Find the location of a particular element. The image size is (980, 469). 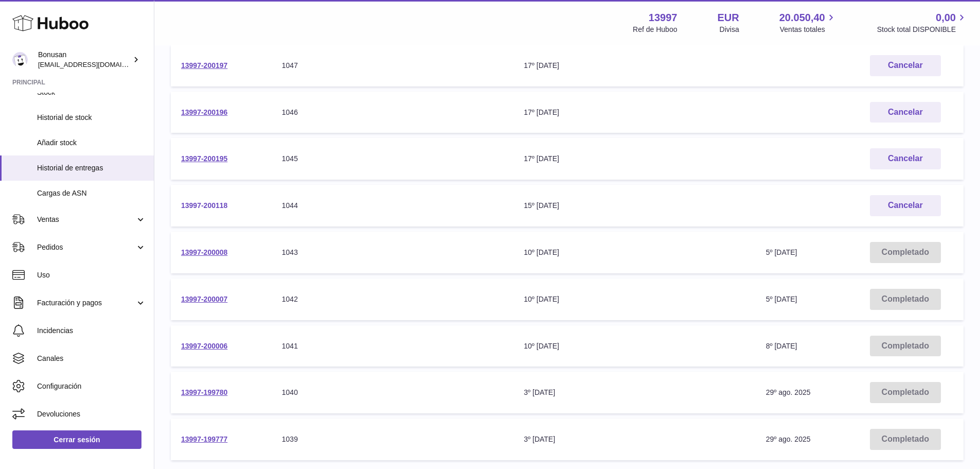

span: 0,00 is located at coordinates (946, 18).